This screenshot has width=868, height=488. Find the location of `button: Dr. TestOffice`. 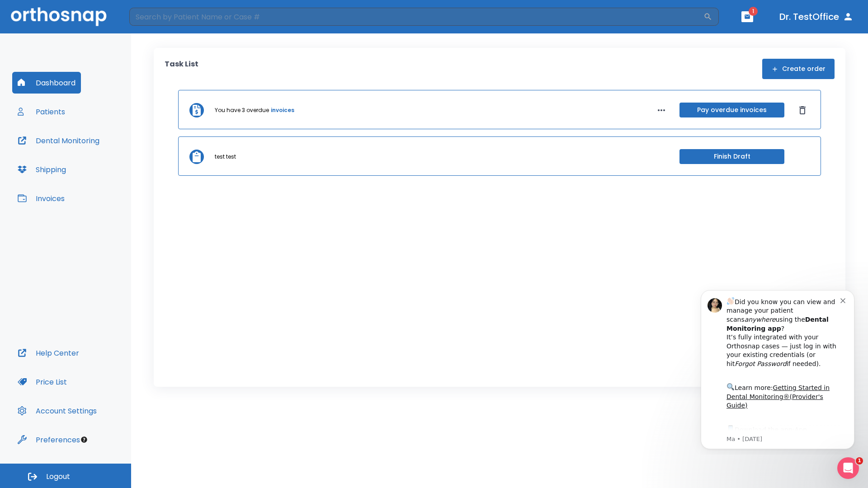

button: Dr. TestOffice is located at coordinates (816, 17).